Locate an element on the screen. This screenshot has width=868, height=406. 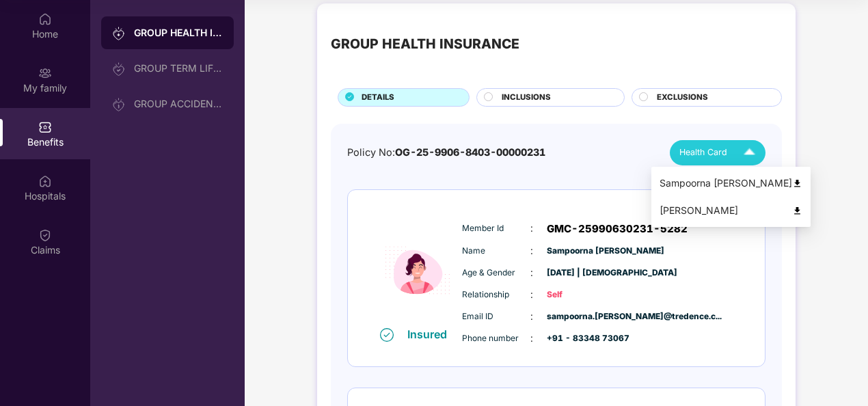
div: GROUP ACCIDENTAL INSURANCE is located at coordinates (178, 104).